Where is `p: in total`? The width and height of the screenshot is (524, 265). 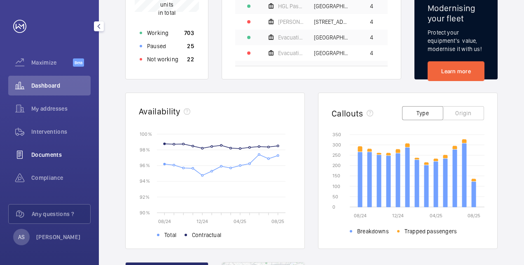
p: in total is located at coordinates (167, 9).